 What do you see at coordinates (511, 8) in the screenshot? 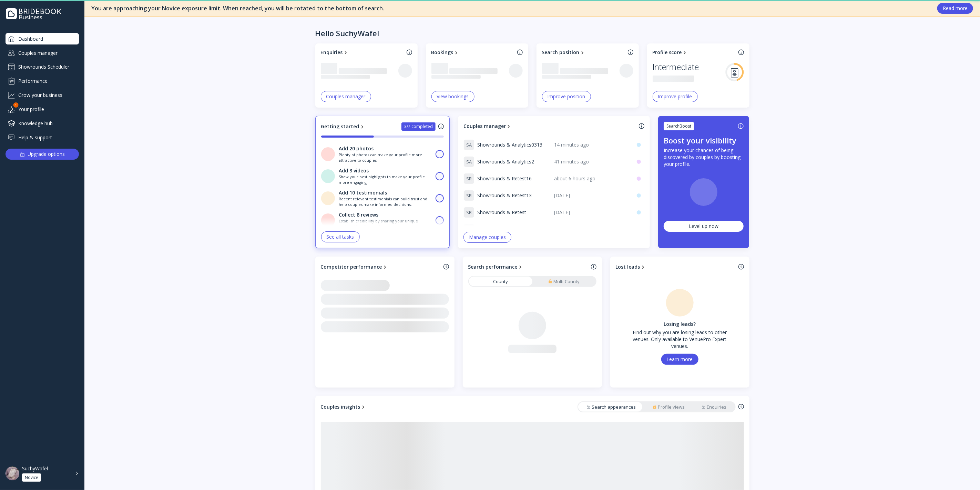
I see `div: You are approaching your Novice exposure limit. When reached, you will be rotated to the bottom o...` at bounding box center [511, 8].